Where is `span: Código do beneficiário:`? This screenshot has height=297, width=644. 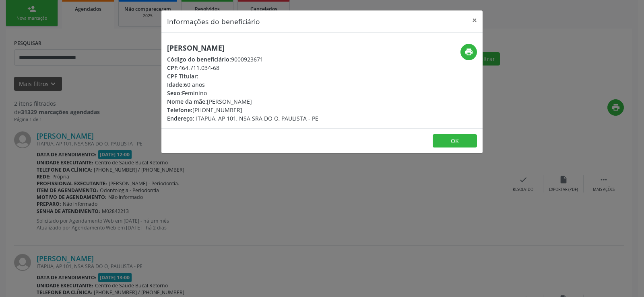 span: Código do beneficiário: is located at coordinates (199, 59).